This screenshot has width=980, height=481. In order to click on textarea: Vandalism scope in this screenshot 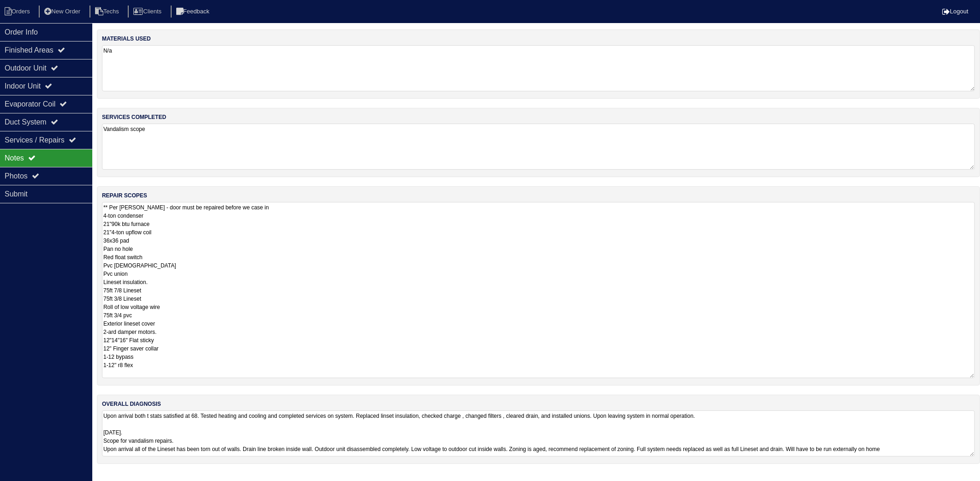, I will do `click(539, 147)`.